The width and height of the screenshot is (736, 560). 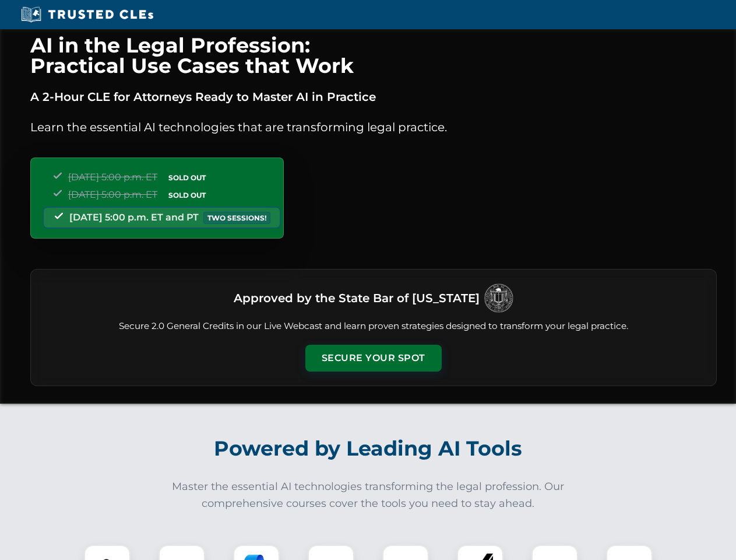 What do you see at coordinates (374, 97) in the screenshot?
I see `p: A 2-Hour CLE for Attorneys Ready to Master AI in Practice` at bounding box center [374, 97].